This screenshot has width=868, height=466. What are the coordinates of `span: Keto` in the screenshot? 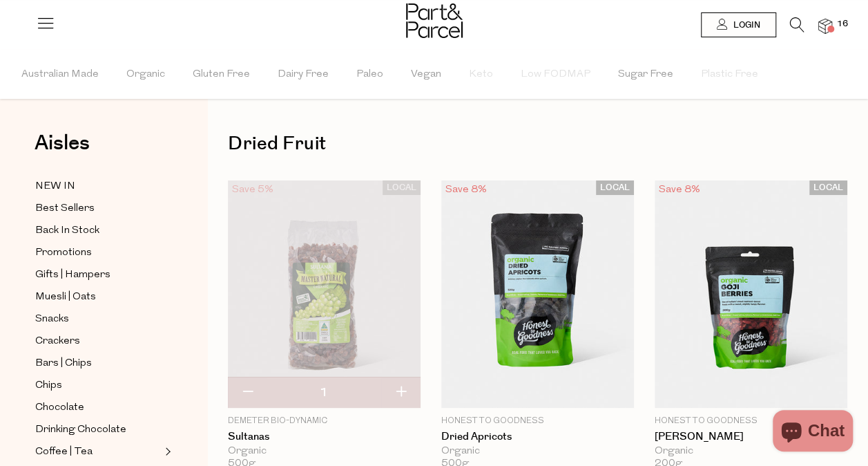 It's located at (481, 75).